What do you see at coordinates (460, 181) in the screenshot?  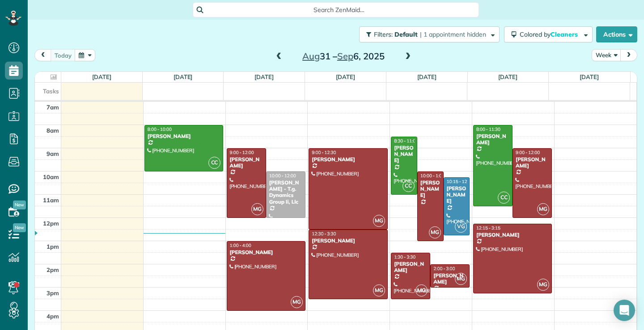 I see `span: 10:15 - 12:45` at bounding box center [460, 181].